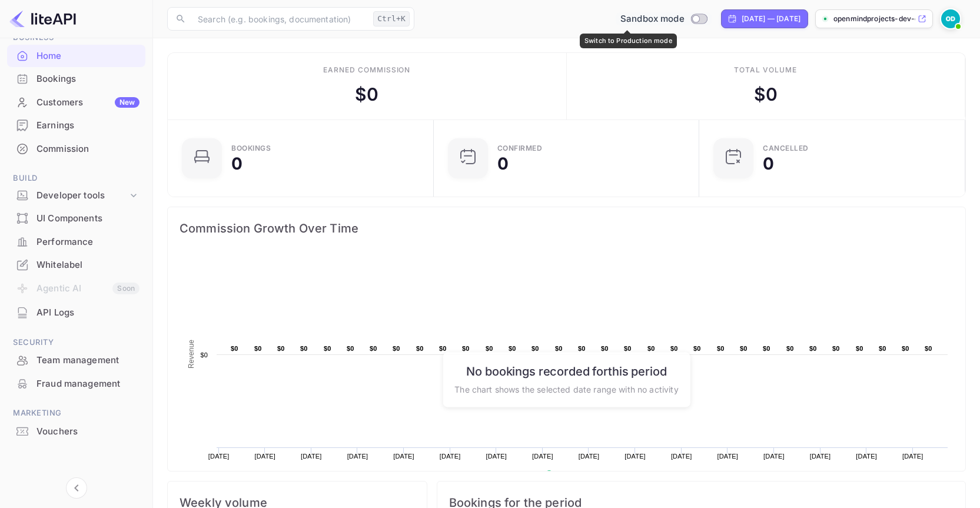 This screenshot has width=980, height=508. What do you see at coordinates (567, 389) in the screenshot?
I see `p: The chart shows the selected date range with no activity` at bounding box center [567, 389].